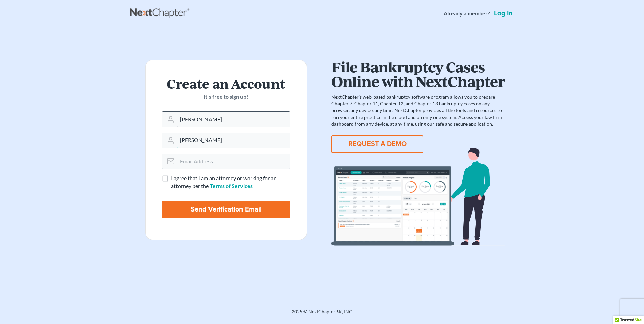 Image resolution: width=644 pixels, height=324 pixels. What do you see at coordinates (226, 83) in the screenshot?
I see `h2: Create an Account` at bounding box center [226, 83].